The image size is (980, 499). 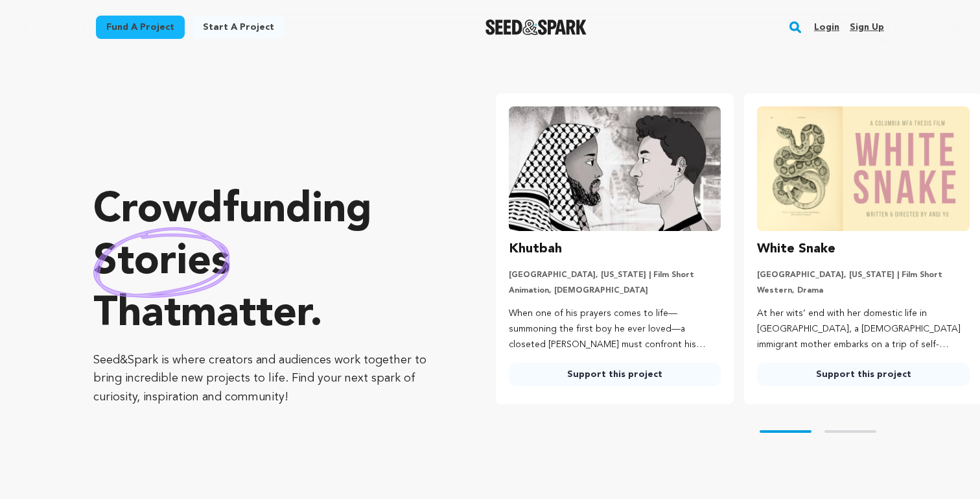 I want to click on h3: White Snake, so click(x=796, y=249).